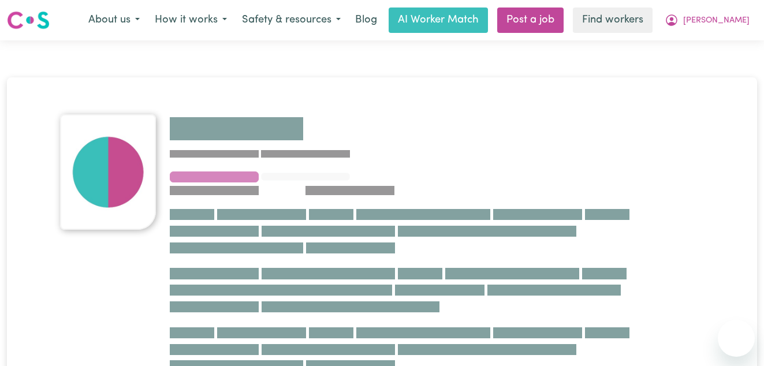 The width and height of the screenshot is (764, 366). I want to click on a: Blog, so click(366, 20).